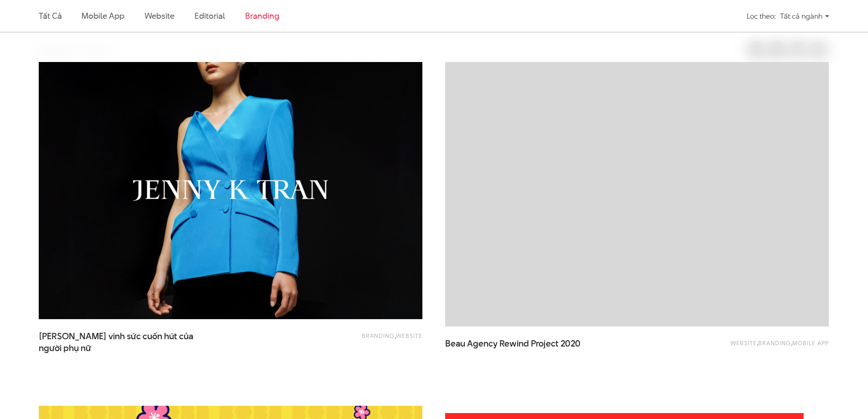 Image resolution: width=868 pixels, height=419 pixels. Describe the element at coordinates (537, 350) in the screenshot. I see `a: Beau Agency Rewind Project 2020` at that location.